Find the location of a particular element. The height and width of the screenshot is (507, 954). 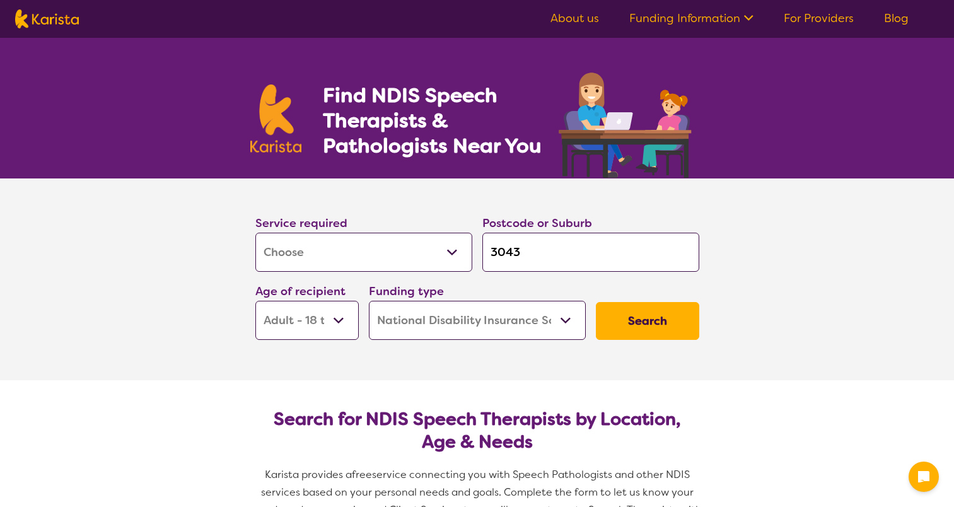

button: Search is located at coordinates (647, 321).